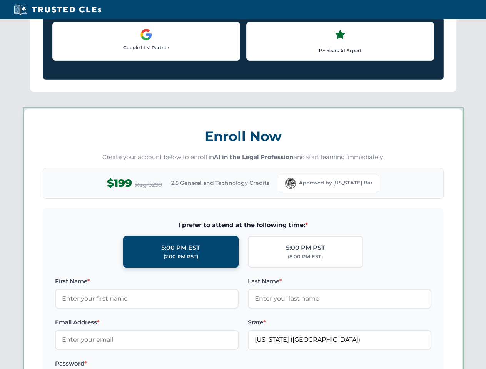 This screenshot has width=486, height=369. Describe the element at coordinates (243, 225) in the screenshot. I see `span: I prefer to attend at the following time:` at that location.